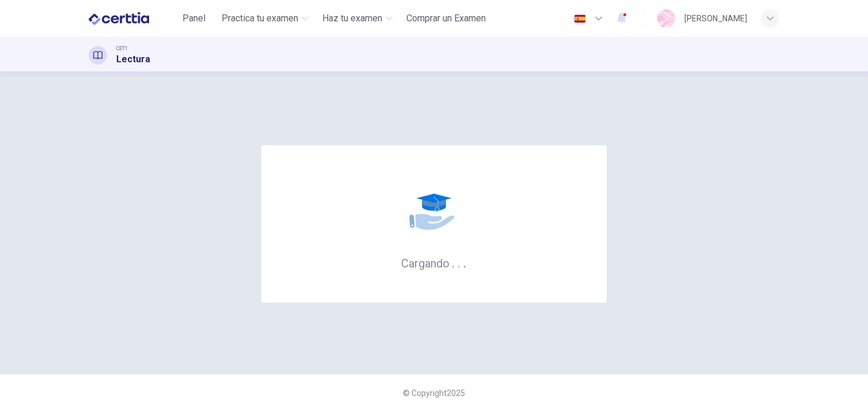  Describe the element at coordinates (357, 19) in the screenshot. I see `button: Haz tu examen` at that location.